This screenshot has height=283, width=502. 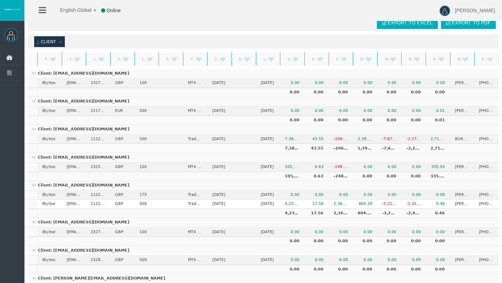 I want to click on td: 43.55, so click(x=317, y=148).